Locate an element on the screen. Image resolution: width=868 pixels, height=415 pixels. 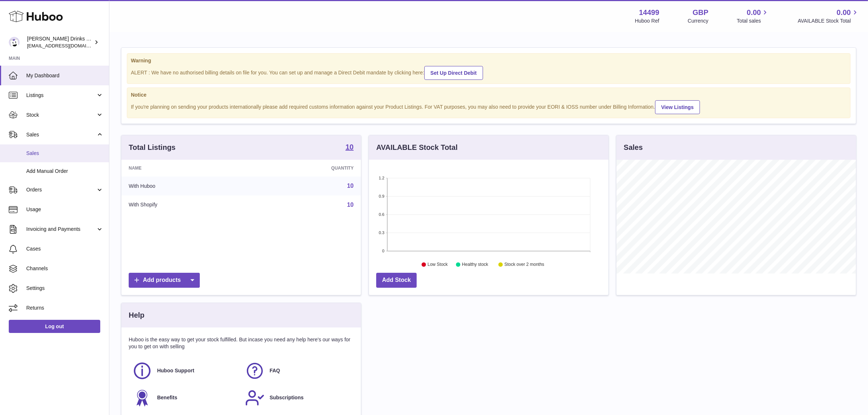
a: Add products is located at coordinates (164, 280).